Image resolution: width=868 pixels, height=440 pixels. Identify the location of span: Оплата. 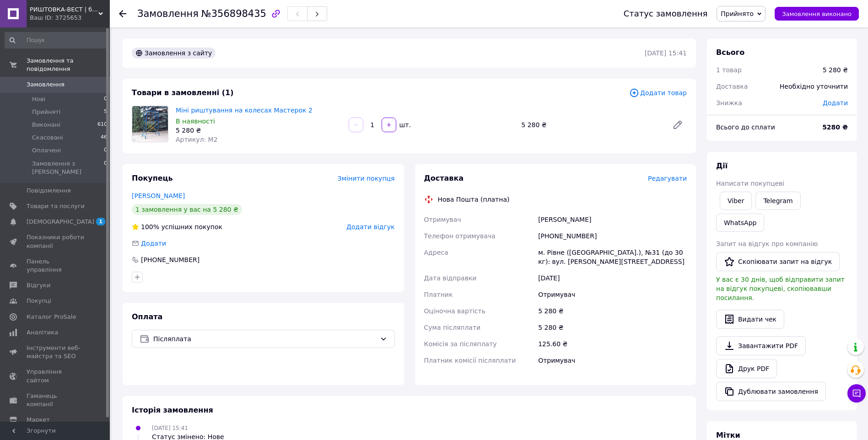
(147, 316).